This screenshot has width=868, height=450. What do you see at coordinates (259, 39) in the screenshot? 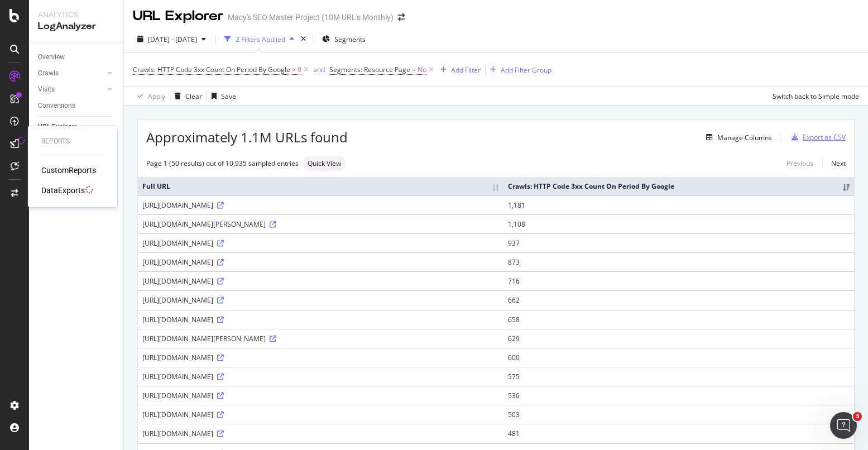
I see `button: 2 Filters Applied` at bounding box center [259, 39].